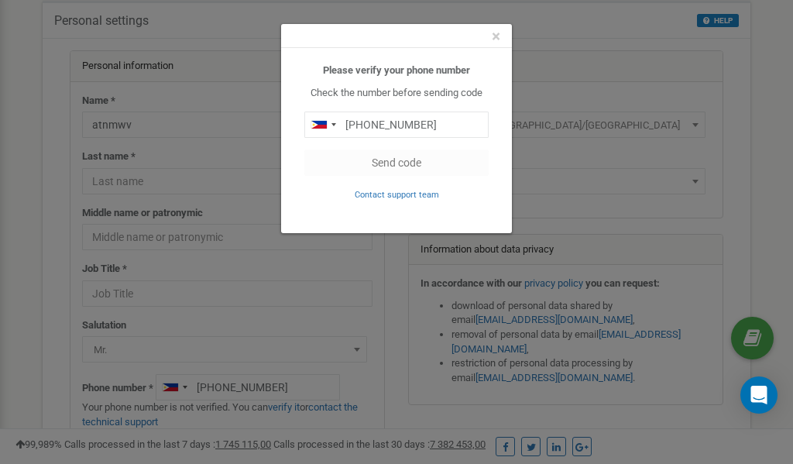 The height and width of the screenshot is (464, 793). What do you see at coordinates (396, 125) in the screenshot?
I see `input: 0905 123 4567` at bounding box center [396, 125].